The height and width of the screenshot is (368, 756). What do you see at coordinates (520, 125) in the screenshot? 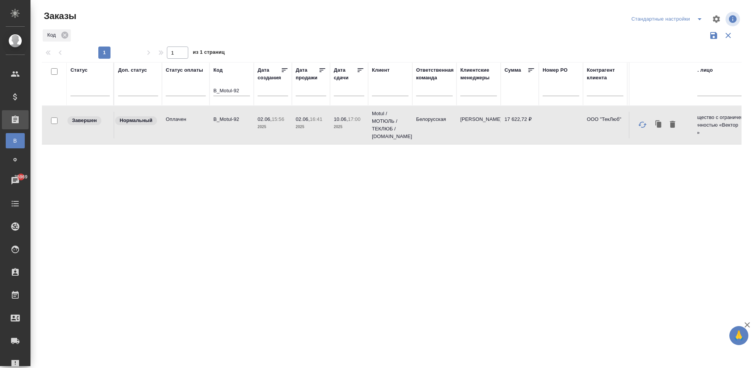
I see `td: 17 622,72 ₽` at bounding box center [520, 125].